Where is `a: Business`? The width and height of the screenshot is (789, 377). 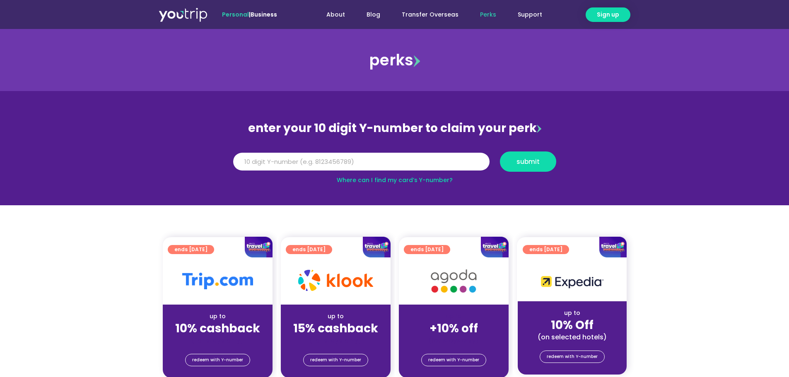
a: Business is located at coordinates (264, 14).